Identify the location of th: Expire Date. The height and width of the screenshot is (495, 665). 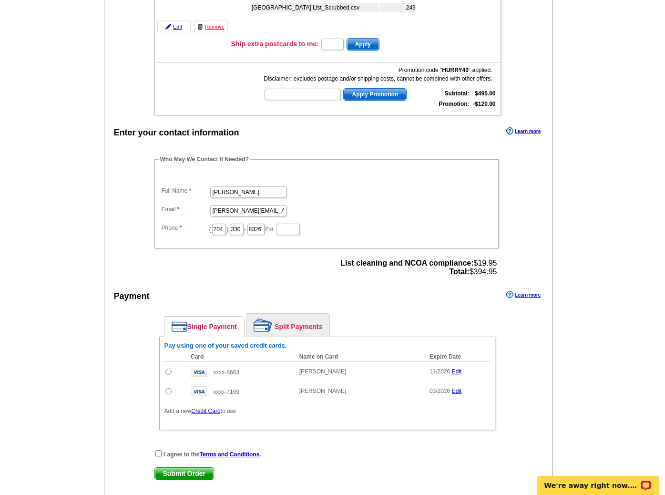
(457, 357).